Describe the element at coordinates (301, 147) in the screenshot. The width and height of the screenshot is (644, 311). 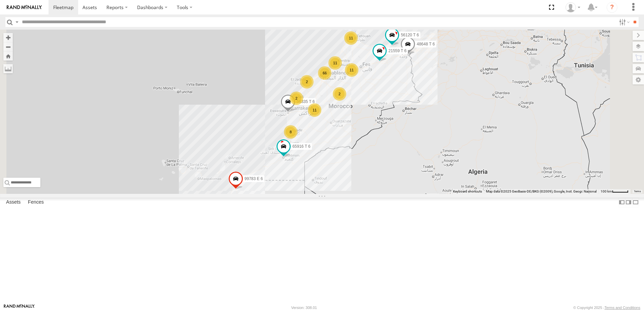
I see `span: 65916 T 6` at that location.